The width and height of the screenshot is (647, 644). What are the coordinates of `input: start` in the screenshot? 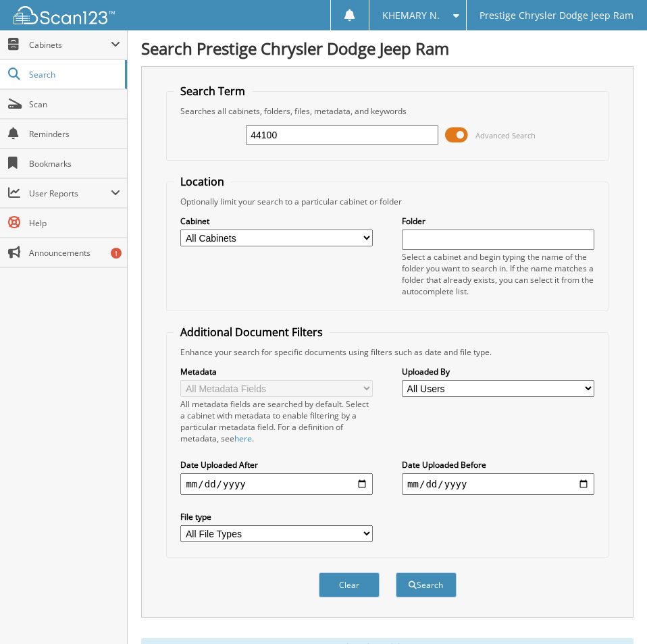 It's located at (276, 484).